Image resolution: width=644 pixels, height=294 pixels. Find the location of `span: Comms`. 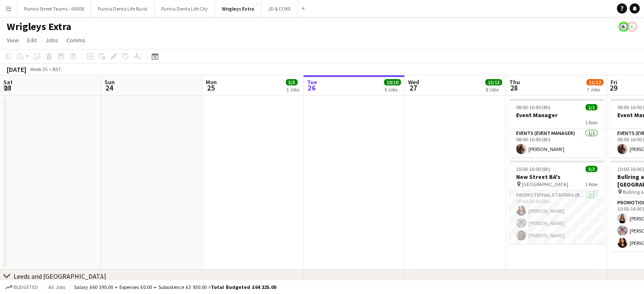

span: Comms is located at coordinates (76, 40).